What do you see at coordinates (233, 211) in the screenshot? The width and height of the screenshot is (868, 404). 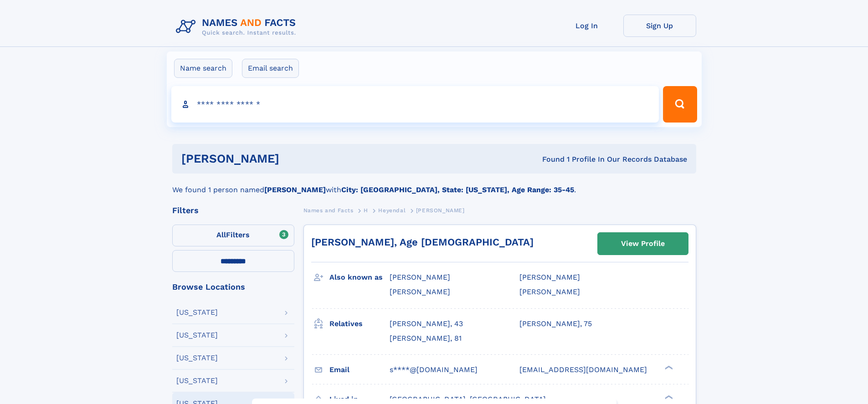 I see `div: Filters` at bounding box center [233, 211].